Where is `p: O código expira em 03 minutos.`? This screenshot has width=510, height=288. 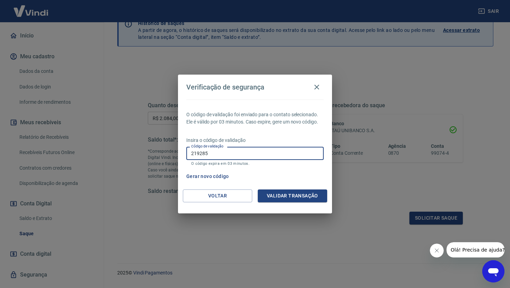
p: O código expira em 03 minutos. is located at coordinates (255, 164).